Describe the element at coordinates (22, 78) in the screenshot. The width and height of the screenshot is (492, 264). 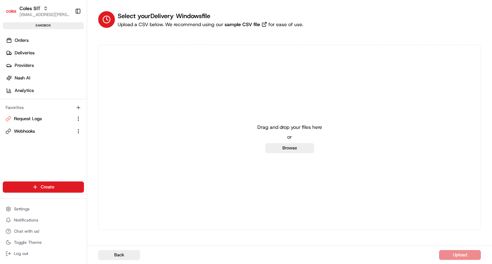
I see `span: Nash AI` at that location.